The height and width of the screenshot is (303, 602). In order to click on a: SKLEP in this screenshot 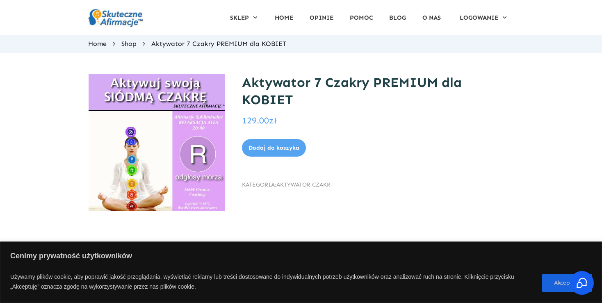, I will do `click(244, 18)`.